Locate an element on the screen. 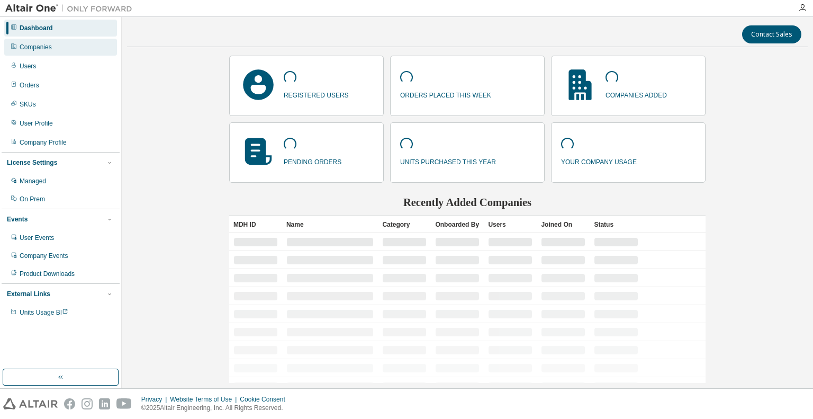  div: Companies is located at coordinates (35, 47).